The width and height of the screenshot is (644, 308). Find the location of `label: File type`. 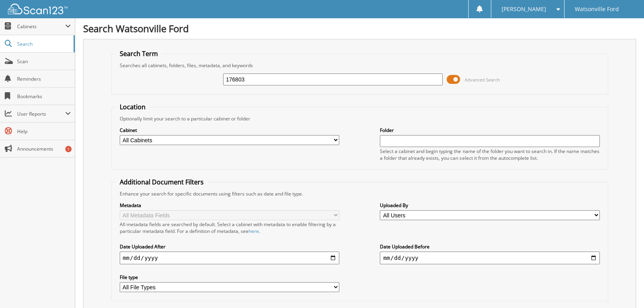

label: File type is located at coordinates (230, 277).